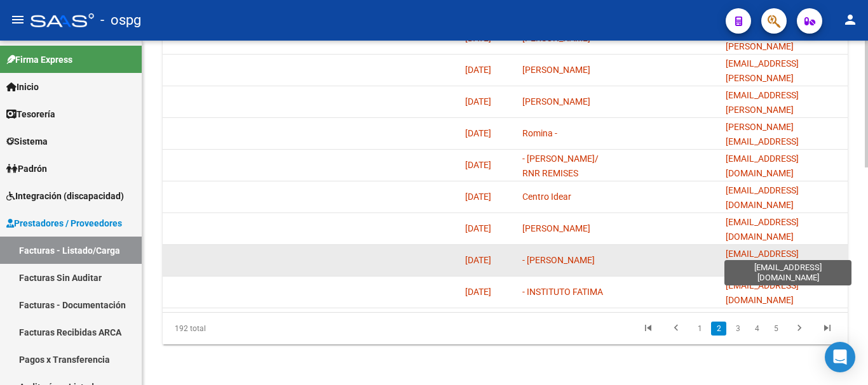  I want to click on span: Romina -, so click(540, 133).